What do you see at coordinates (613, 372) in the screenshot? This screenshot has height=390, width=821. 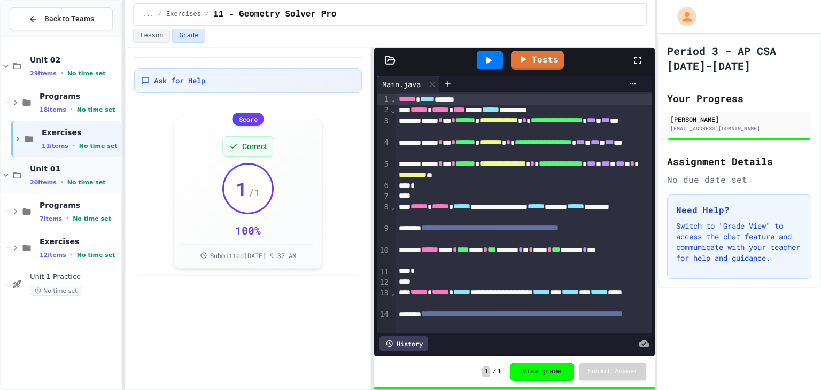 I see `button: Submit Answer` at bounding box center [613, 372].